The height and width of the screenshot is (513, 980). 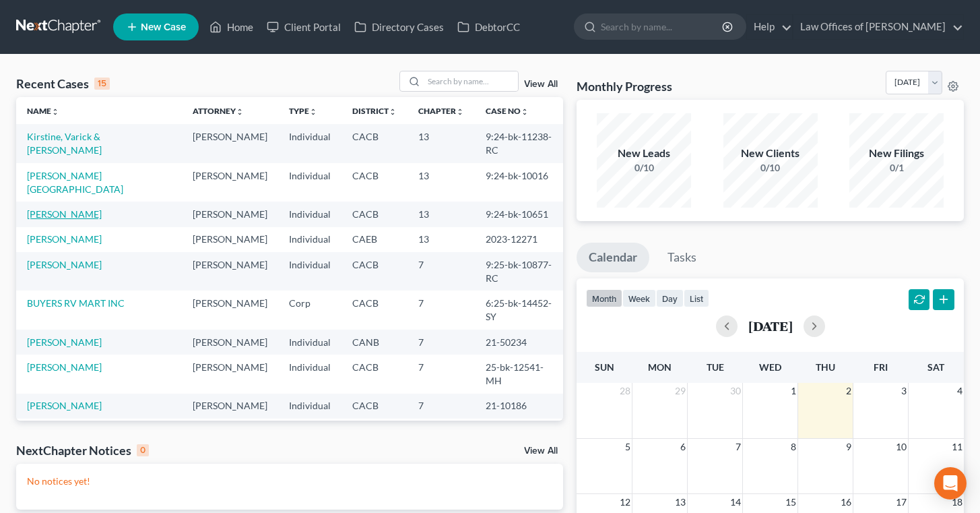 I want to click on span: 29, so click(x=680, y=391).